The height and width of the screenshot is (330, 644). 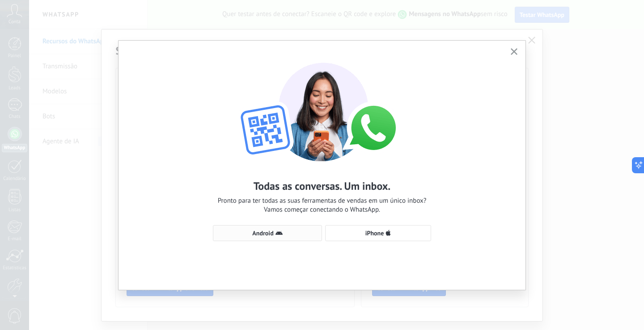 I want to click on button: Android, so click(x=268, y=233).